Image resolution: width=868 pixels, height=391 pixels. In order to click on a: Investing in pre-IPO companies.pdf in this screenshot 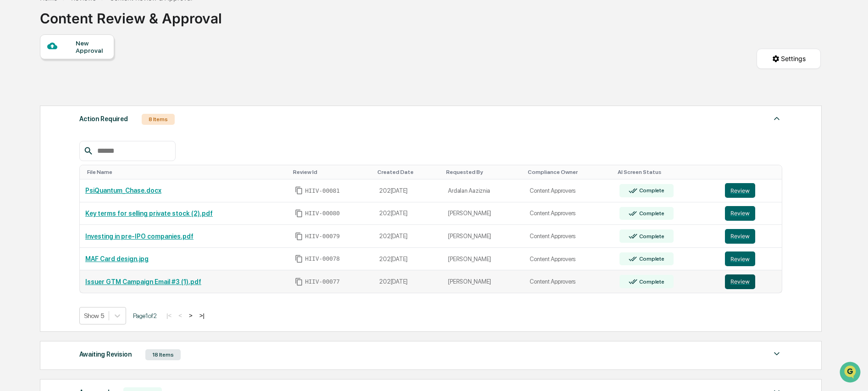, I will do `click(139, 236)`.